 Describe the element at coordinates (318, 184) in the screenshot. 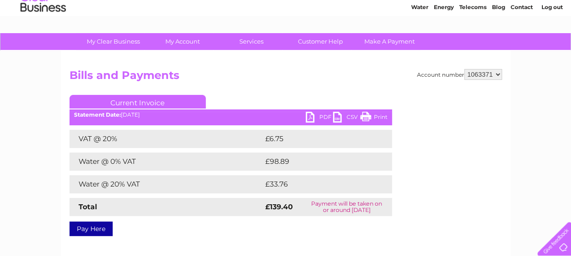

I see `td: £33.76` at that location.